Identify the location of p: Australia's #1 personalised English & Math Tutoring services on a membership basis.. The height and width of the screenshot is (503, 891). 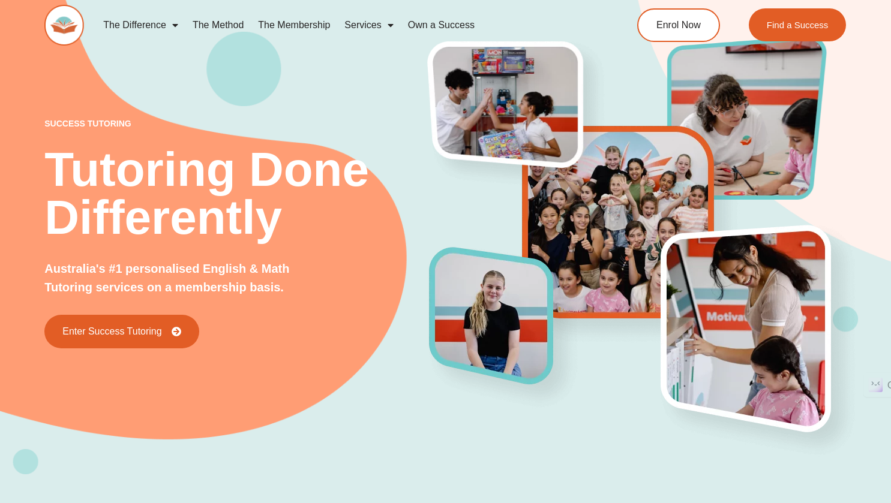
(185, 278).